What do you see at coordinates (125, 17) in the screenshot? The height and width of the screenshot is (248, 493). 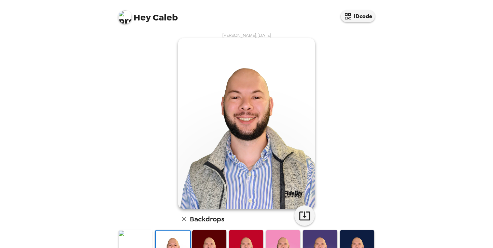 I see `img: profile pic` at bounding box center [125, 17].